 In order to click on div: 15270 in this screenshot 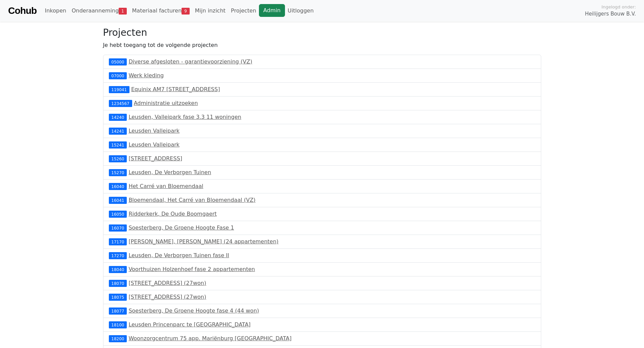, I will do `click(118, 172)`.